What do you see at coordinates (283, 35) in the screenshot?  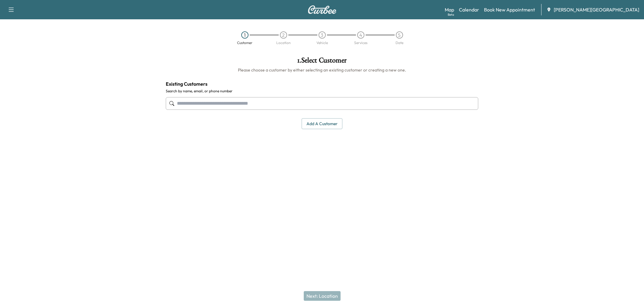 I see `div: 2` at bounding box center [283, 35].